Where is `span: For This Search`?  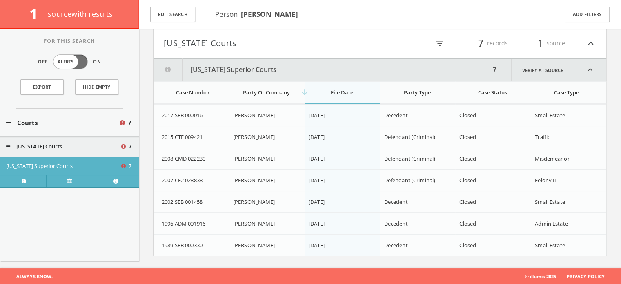
span: For This Search is located at coordinates (69, 41).